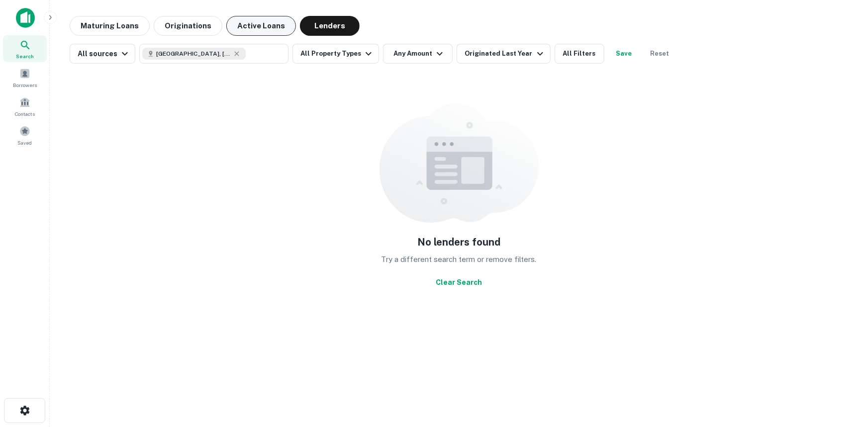 The width and height of the screenshot is (868, 427). Describe the element at coordinates (418, 54) in the screenshot. I see `button: Any Amount` at that location.